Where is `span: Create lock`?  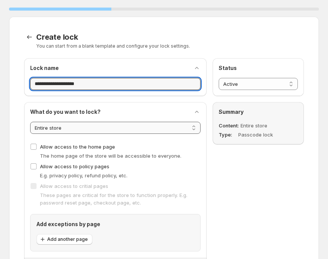 span: Create lock is located at coordinates (57, 37).